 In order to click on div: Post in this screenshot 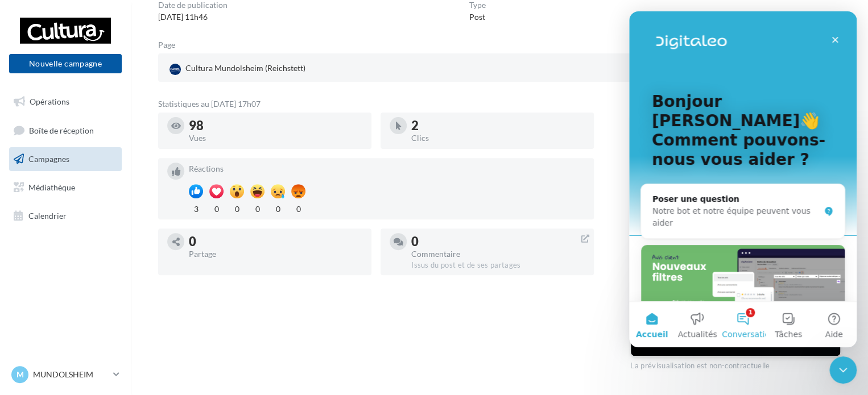, I will do `click(477, 17)`.